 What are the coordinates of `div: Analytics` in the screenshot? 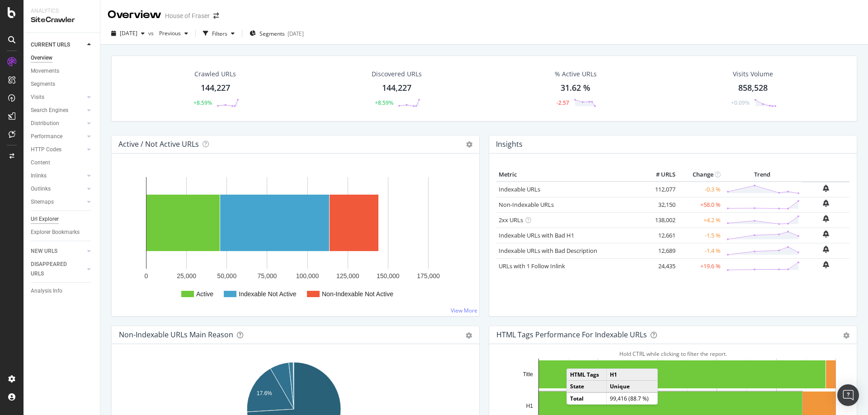 It's located at (61, 11).